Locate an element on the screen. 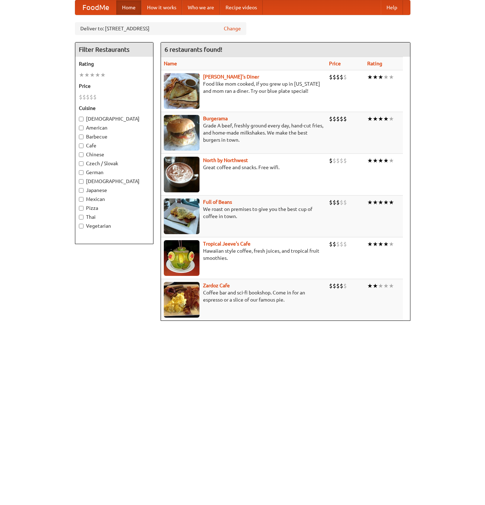 This screenshot has height=505, width=485. label: Pizza is located at coordinates (114, 208).